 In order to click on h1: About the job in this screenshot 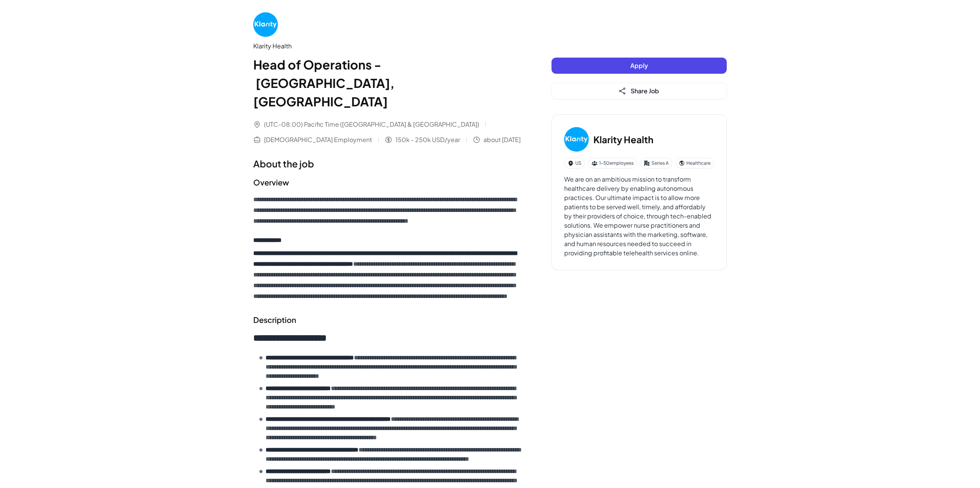, I will do `click(387, 164)`.